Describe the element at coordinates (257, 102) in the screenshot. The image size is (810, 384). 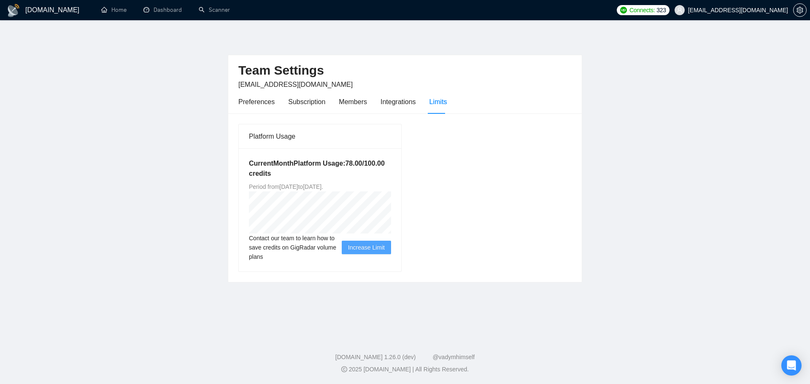
I see `div: Preferences` at that location.